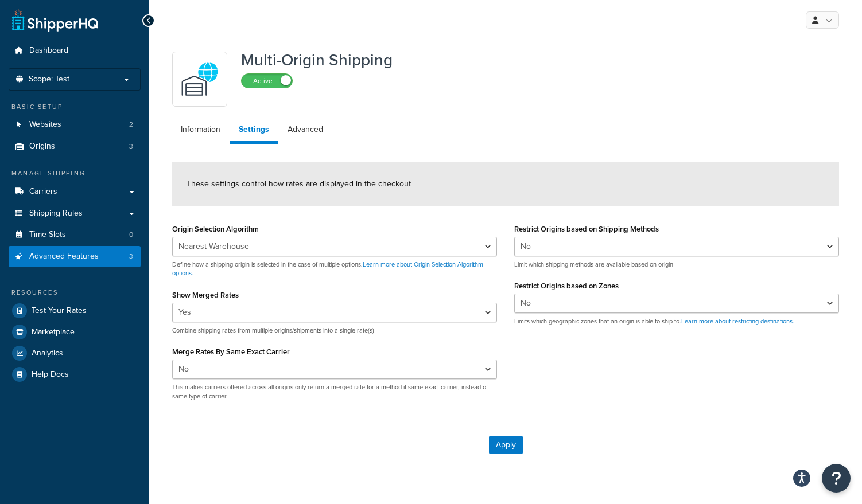  What do you see at coordinates (305, 130) in the screenshot?
I see `a: Advanced` at bounding box center [305, 130].